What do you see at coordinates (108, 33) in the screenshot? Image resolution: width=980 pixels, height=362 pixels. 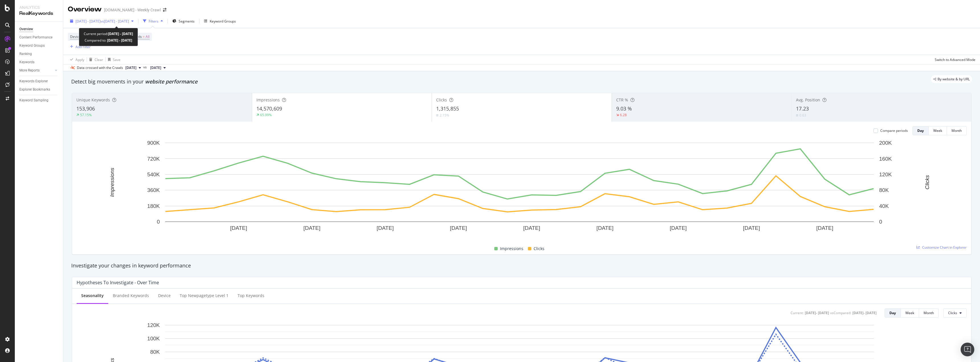 I see `div: Current period:` at bounding box center [108, 33].